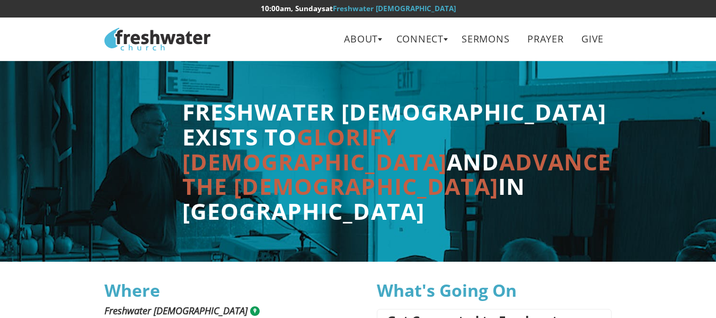  Describe the element at coordinates (420, 39) in the screenshot. I see `a: Connect` at that location.